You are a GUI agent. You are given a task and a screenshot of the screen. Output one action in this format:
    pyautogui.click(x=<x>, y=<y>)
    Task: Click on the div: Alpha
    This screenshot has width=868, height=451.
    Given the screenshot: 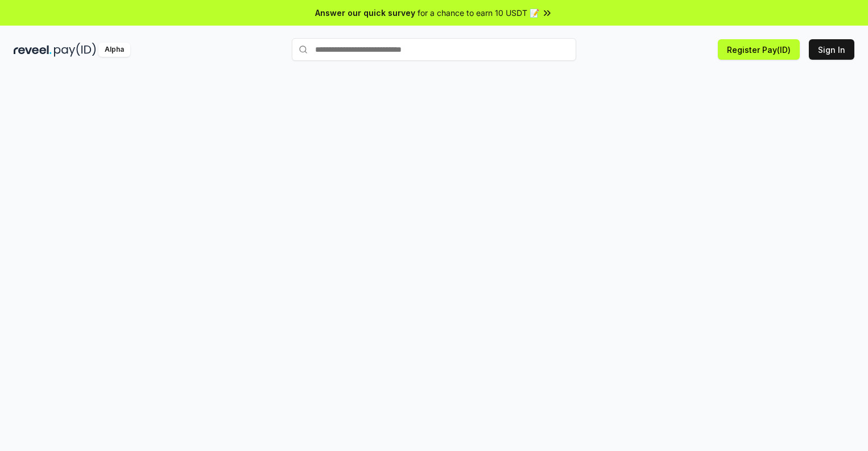 What is the action you would take?
    pyautogui.click(x=114, y=49)
    